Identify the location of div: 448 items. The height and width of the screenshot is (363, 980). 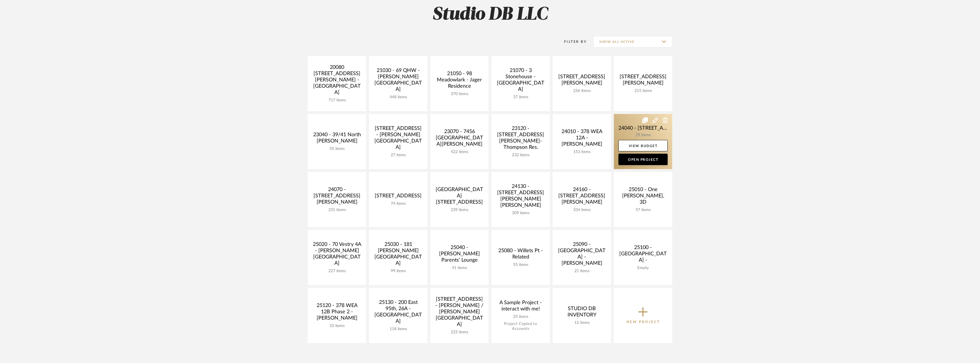
(398, 97).